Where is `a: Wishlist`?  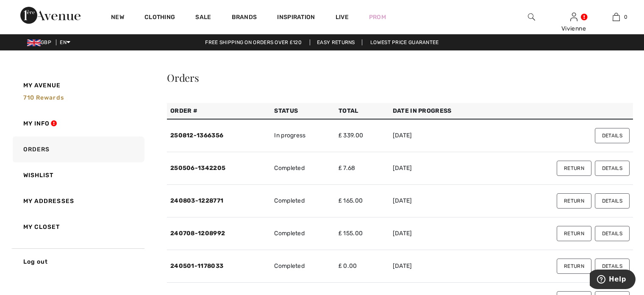 a: Wishlist is located at coordinates (77, 175).